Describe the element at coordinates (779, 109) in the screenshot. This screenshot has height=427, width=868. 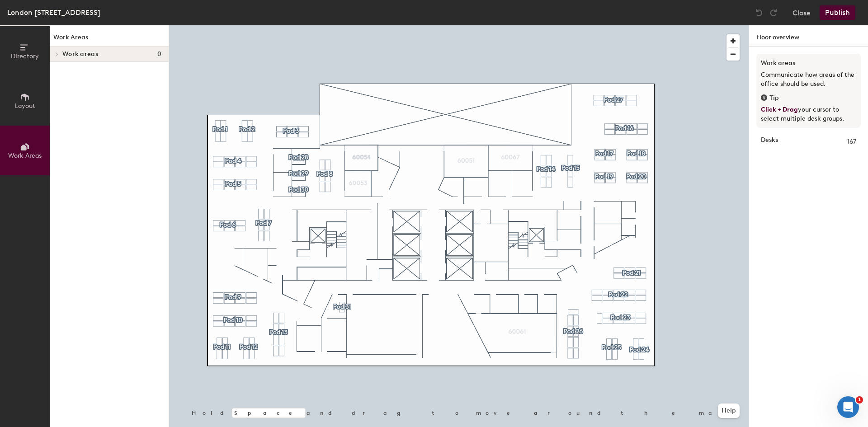
I see `span: Click + Drag` at that location.